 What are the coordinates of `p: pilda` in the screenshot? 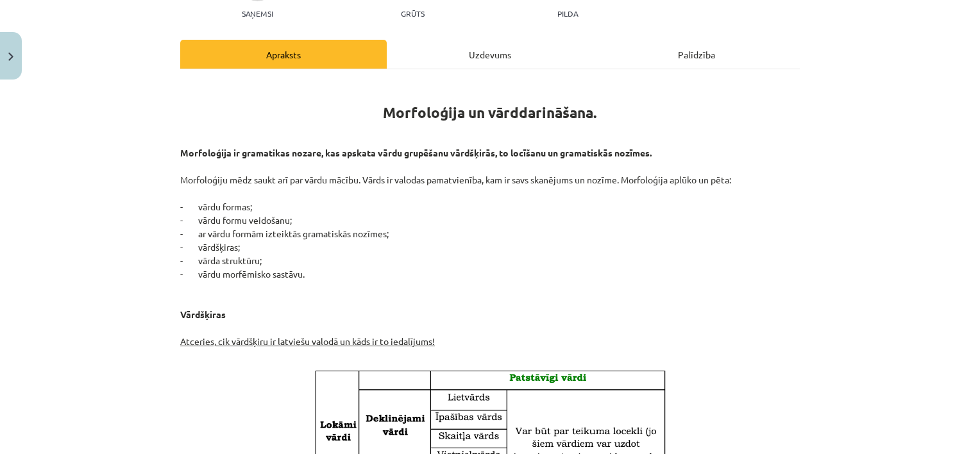 It's located at (568, 13).